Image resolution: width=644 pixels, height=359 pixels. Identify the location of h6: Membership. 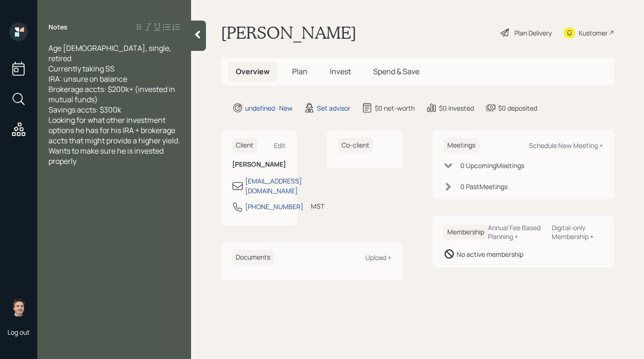
(465, 232).